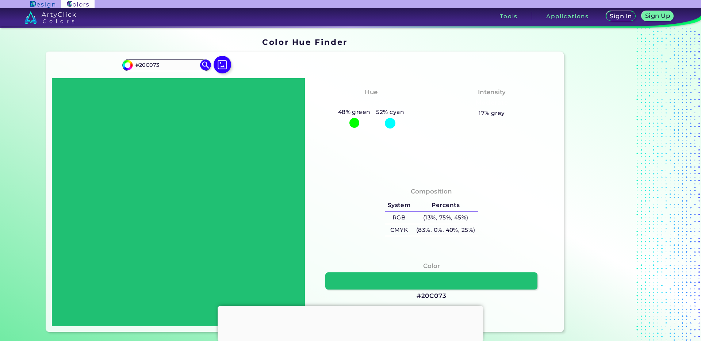  Describe the element at coordinates (399, 218) in the screenshot. I see `h5: RGB` at that location.